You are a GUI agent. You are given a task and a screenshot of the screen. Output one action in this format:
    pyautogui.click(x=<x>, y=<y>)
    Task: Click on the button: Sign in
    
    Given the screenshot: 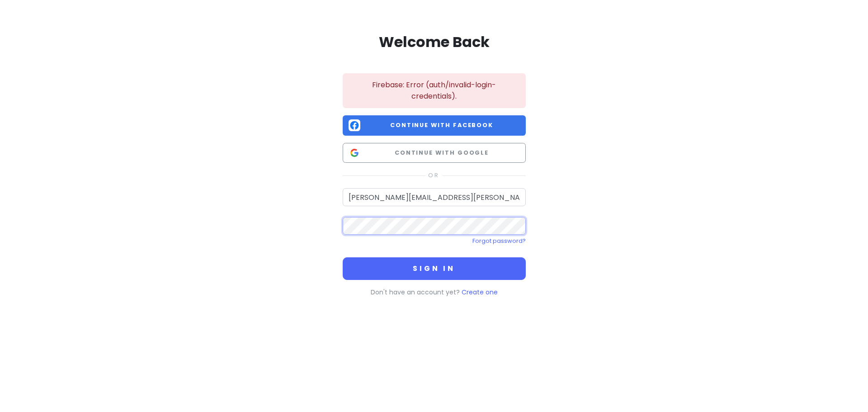 What is the action you would take?
    pyautogui.click(x=434, y=269)
    